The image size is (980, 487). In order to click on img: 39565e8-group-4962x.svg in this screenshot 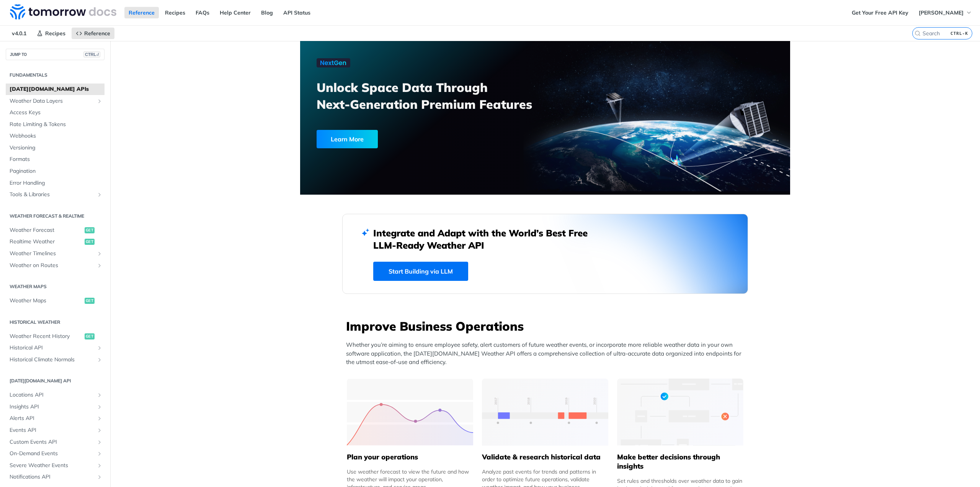, I will do `click(410, 412)`.